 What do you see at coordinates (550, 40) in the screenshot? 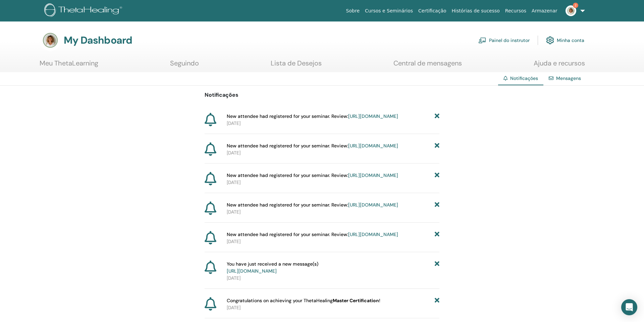
I see `img: cog.svg` at bounding box center [550, 40].